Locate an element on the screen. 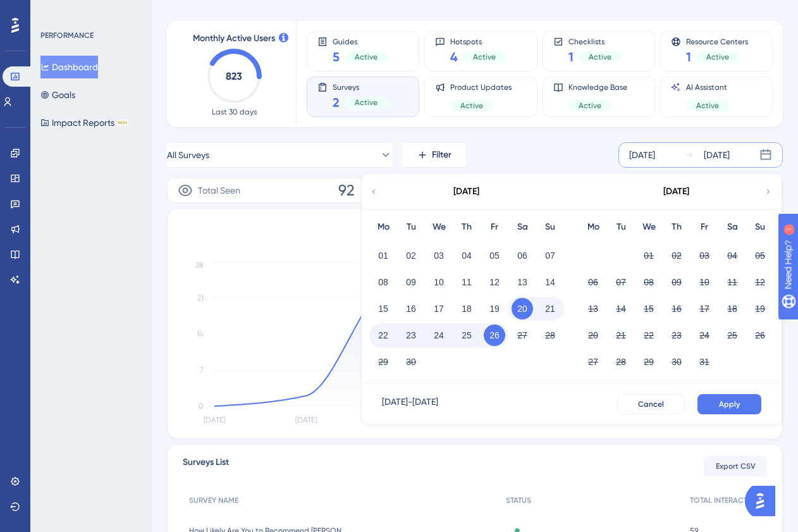 The width and height of the screenshot is (798, 532). button: 10 is located at coordinates (704, 282).